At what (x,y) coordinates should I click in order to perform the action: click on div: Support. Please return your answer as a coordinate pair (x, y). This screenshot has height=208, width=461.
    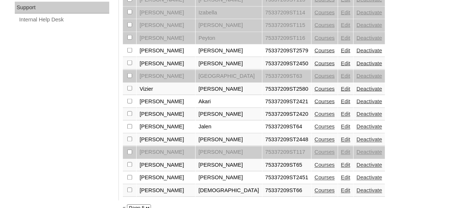
    Looking at the image, I should click on (62, 8).